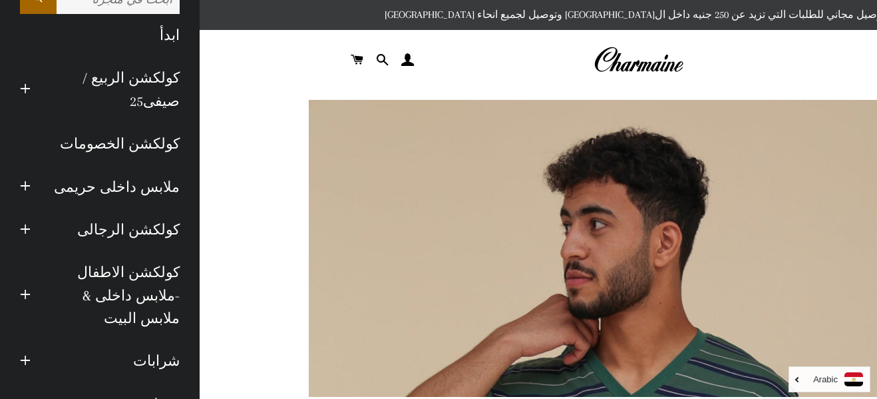 This screenshot has height=399, width=877. I want to click on a: شرابات, so click(115, 361).